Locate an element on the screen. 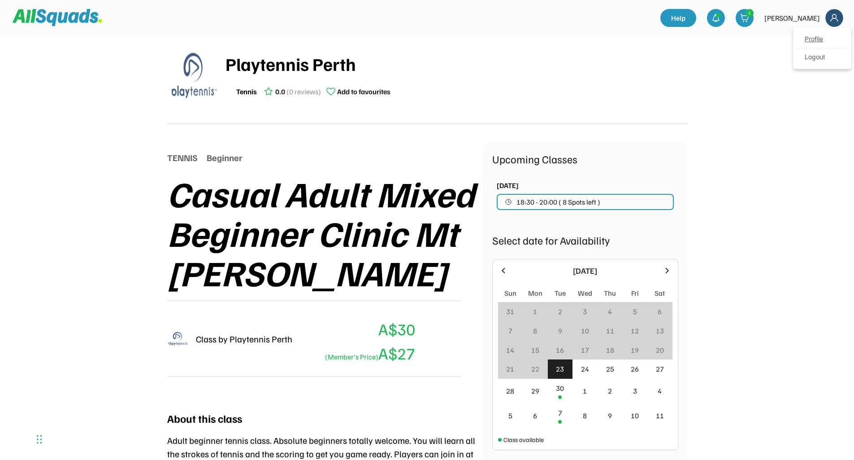 This screenshot has height=460, width=854. span: 18:30 - 20:00 ( 8 Spots left ) is located at coordinates (558, 202).